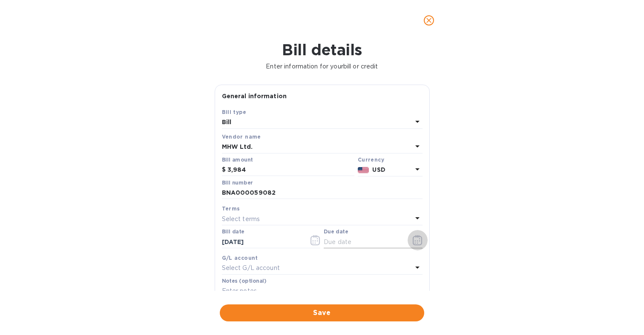  What do you see at coordinates (242, 137) in the screenshot?
I see `b: Vendor name` at bounding box center [242, 137].